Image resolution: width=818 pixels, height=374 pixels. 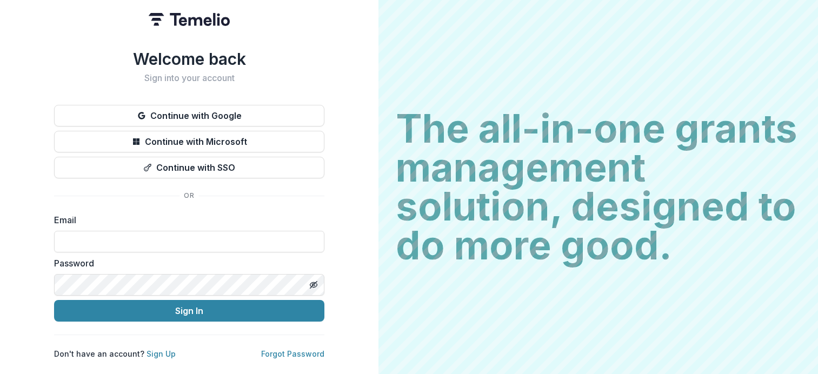 What do you see at coordinates (161, 354) in the screenshot?
I see `a: Sign Up` at bounding box center [161, 354].